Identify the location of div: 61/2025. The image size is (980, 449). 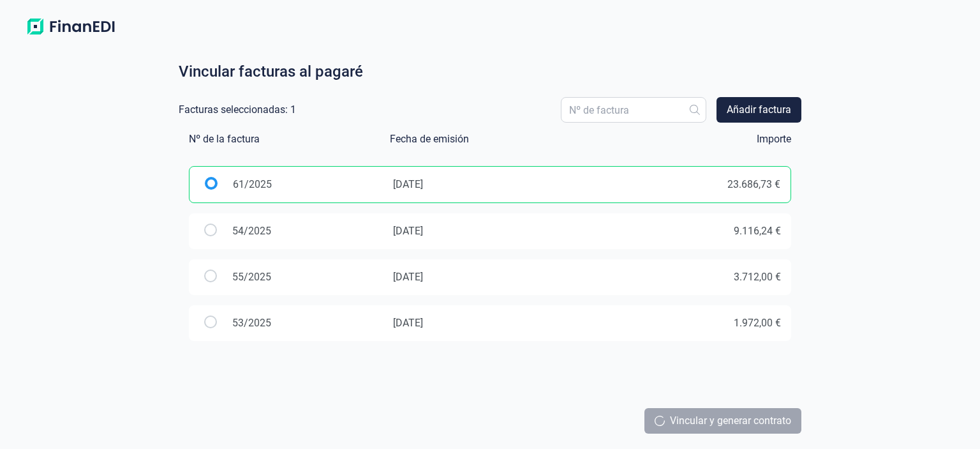
(252, 184).